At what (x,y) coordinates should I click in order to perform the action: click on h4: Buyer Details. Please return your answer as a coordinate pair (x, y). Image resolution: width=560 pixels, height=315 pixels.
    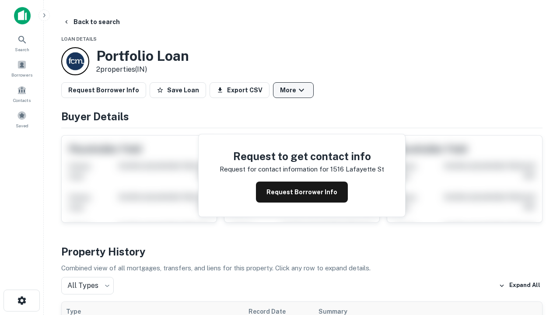
    Looking at the image, I should click on (302, 116).